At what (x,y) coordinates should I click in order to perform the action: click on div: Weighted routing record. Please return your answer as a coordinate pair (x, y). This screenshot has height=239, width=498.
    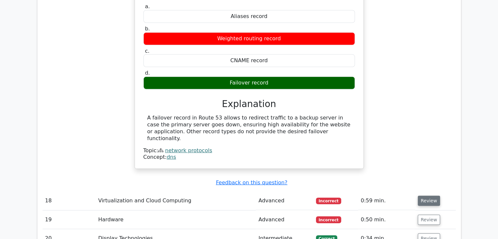
    Looking at the image, I should click on (249, 39).